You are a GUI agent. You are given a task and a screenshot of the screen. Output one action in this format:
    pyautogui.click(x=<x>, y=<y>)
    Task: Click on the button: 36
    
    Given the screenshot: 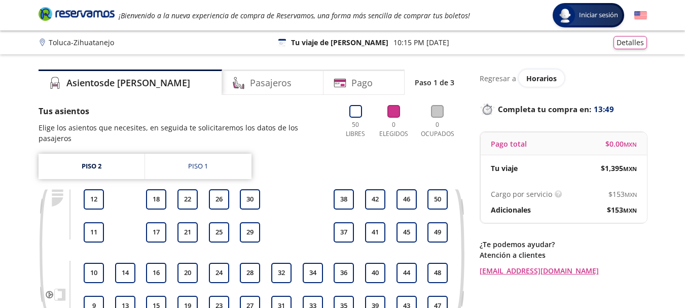 What is the action you would take?
    pyautogui.click(x=344, y=273)
    